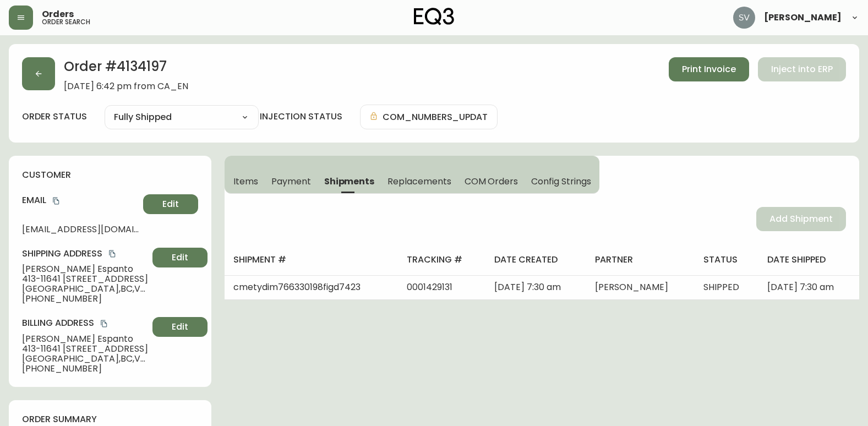 The height and width of the screenshot is (426, 868). What do you see at coordinates (419, 181) in the screenshot?
I see `span: Replacements` at bounding box center [419, 181].